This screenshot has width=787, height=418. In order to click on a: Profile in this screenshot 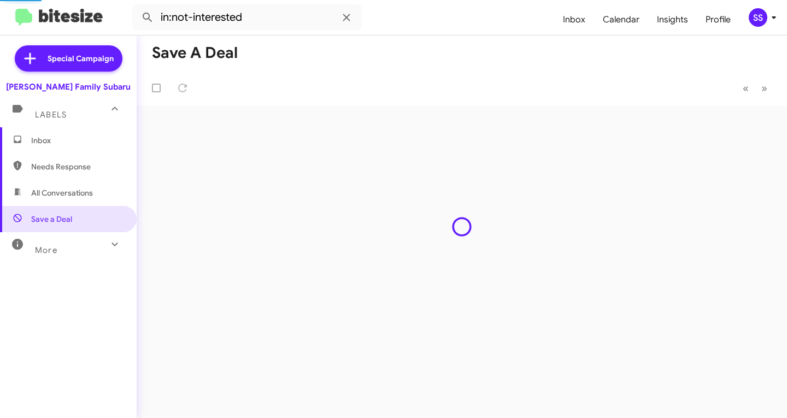, I will do `click(718, 20)`.